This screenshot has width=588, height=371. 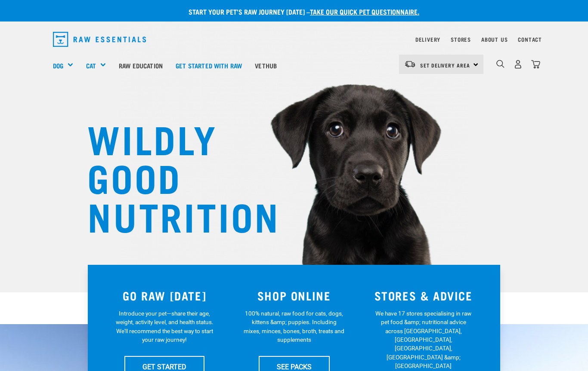 What do you see at coordinates (173, 176) in the screenshot?
I see `h1: WILDLY GOOD NUTRITION` at bounding box center [173, 176].